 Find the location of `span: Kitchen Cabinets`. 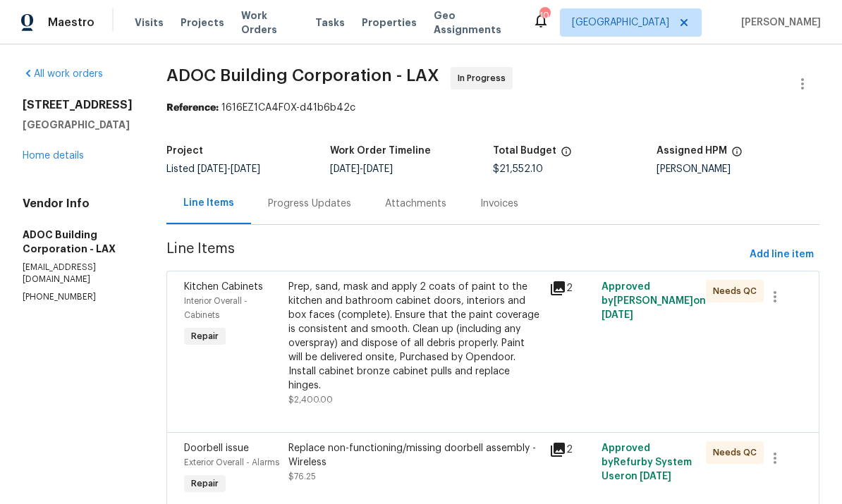

span: Kitchen Cabinets is located at coordinates (224, 286).